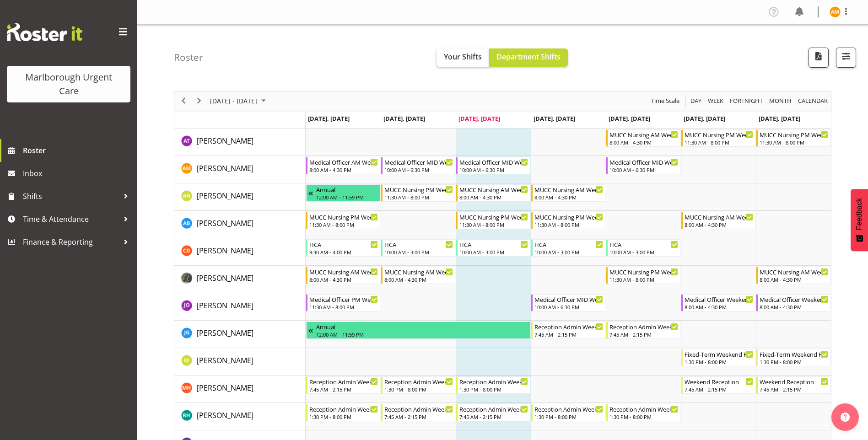 The height and width of the screenshot is (440, 868). What do you see at coordinates (665, 101) in the screenshot?
I see `button: Time Scale` at bounding box center [665, 101].